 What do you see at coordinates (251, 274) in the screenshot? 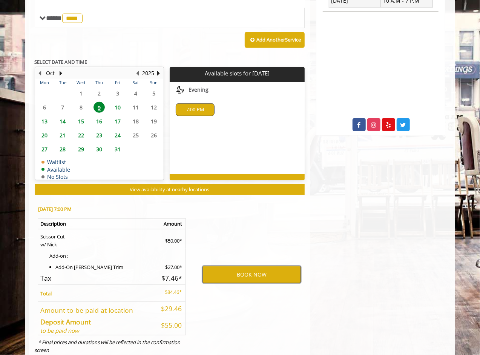
I see `button: BOOK NOW` at bounding box center [251, 274].